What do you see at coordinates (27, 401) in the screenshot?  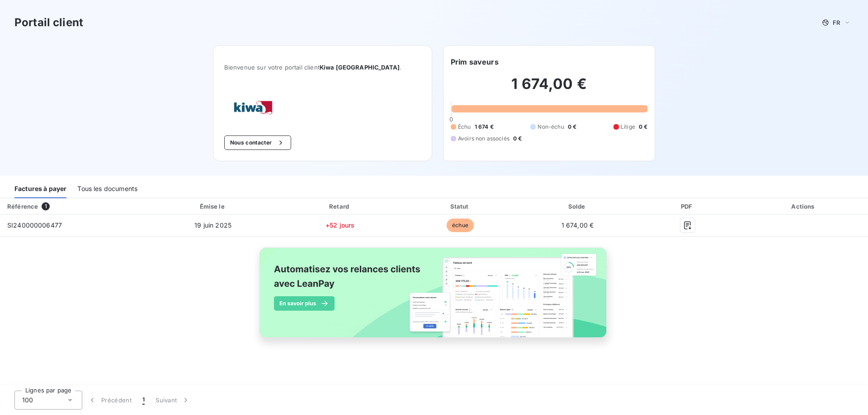 I see `span: 100` at bounding box center [27, 401].